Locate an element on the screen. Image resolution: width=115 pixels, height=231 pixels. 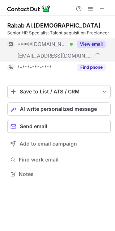
div: Save to List / ATS / CRM is located at coordinates (59, 91).